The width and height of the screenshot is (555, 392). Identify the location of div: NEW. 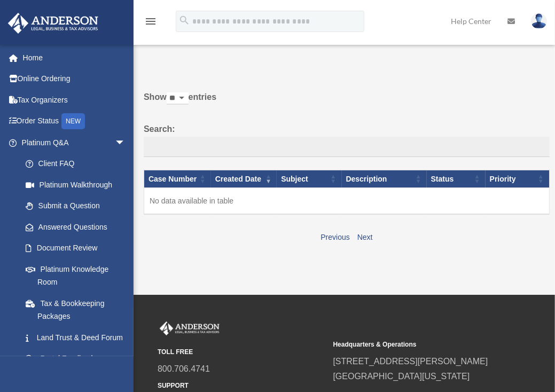
(73, 121).